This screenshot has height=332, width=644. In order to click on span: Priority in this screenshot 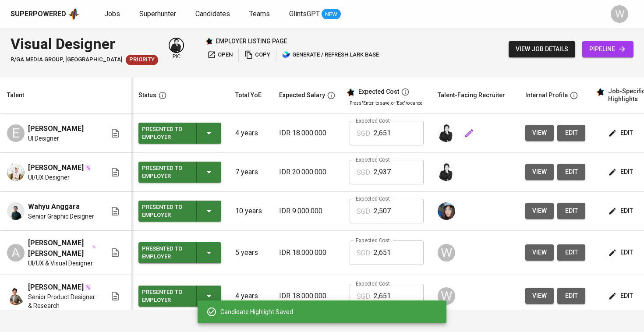, I will do `click(142, 59)`.